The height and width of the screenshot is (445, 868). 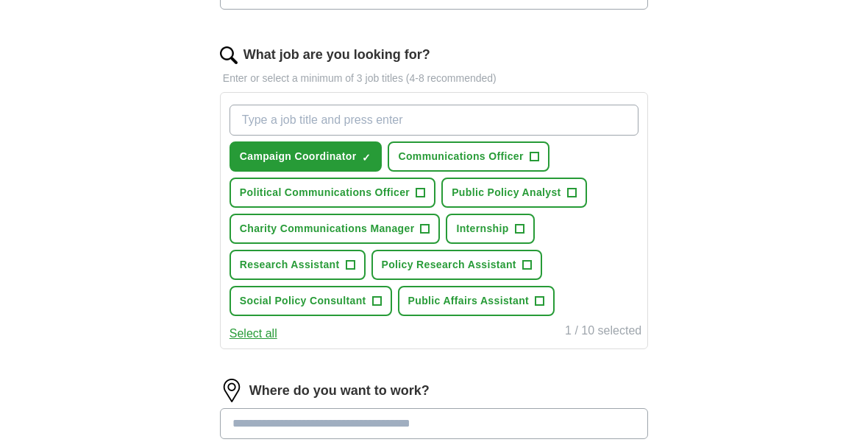 What do you see at coordinates (253, 334) in the screenshot?
I see `button: Select all` at bounding box center [253, 334].